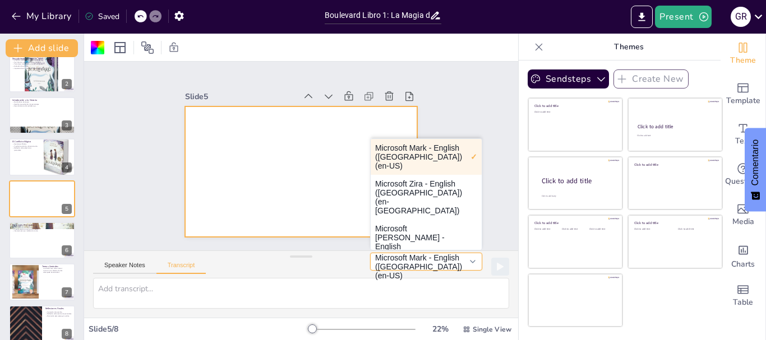  I want to click on div: Saved, so click(102, 16).